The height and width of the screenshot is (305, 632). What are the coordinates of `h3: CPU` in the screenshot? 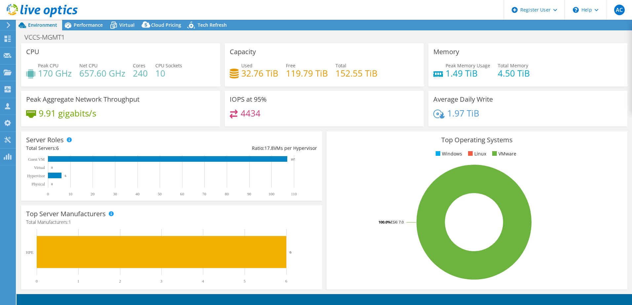 It's located at (33, 52).